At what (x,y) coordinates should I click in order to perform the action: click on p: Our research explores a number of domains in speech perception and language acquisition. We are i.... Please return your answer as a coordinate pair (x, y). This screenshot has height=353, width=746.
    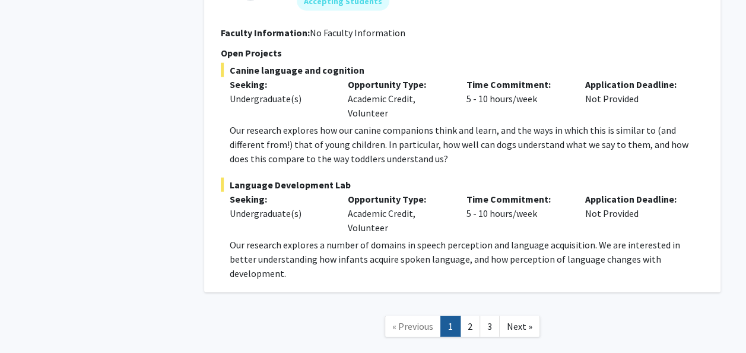
    Looking at the image, I should click on (467, 259).